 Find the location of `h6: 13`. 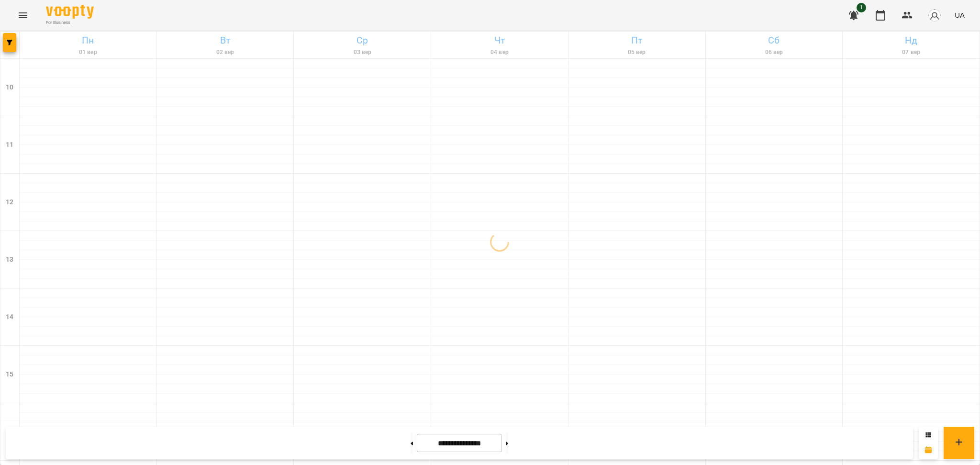

h6: 13 is located at coordinates (10, 260).